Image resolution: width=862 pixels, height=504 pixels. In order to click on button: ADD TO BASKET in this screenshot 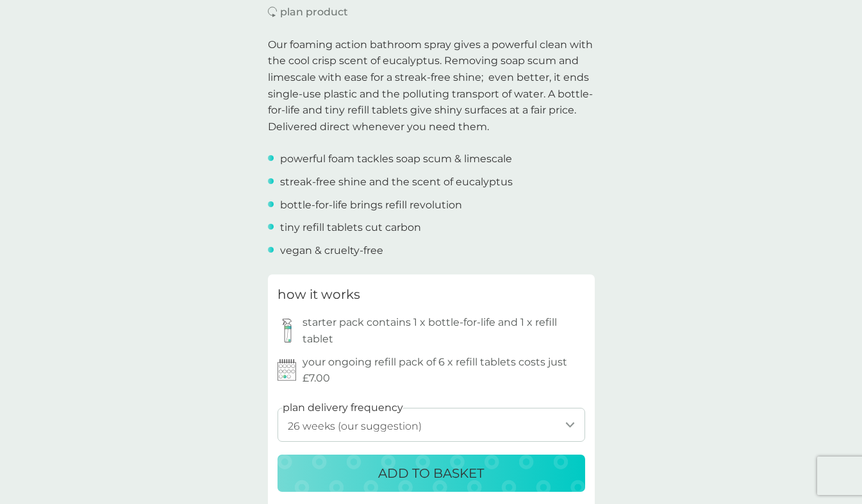, I will do `click(431, 473)`.